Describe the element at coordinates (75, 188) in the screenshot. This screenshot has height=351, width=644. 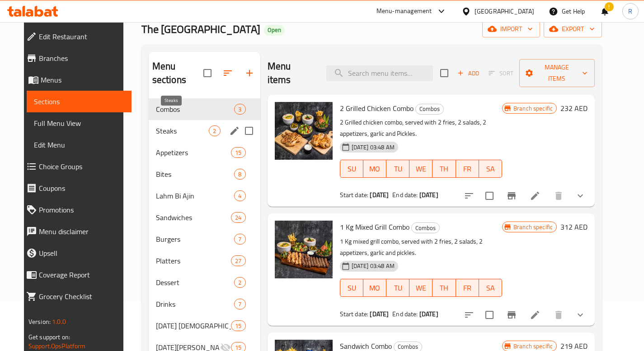
I see `a: Coupons` at that location.